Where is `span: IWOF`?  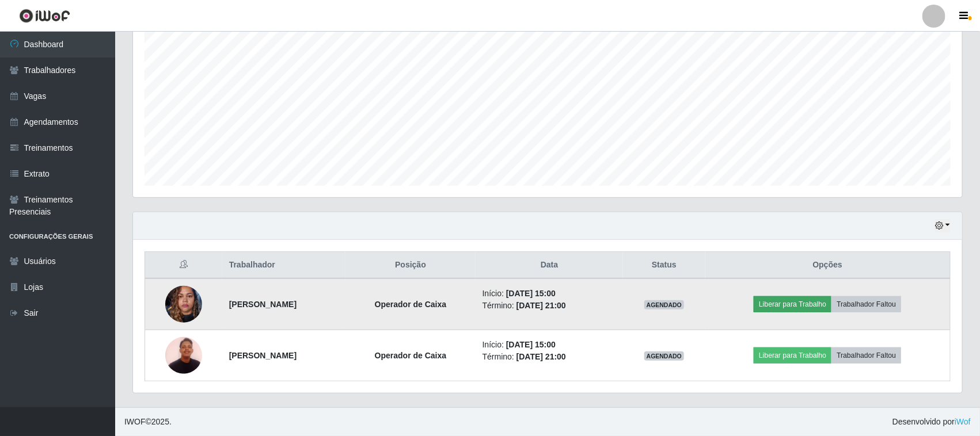
span: IWOF is located at coordinates (135, 422).